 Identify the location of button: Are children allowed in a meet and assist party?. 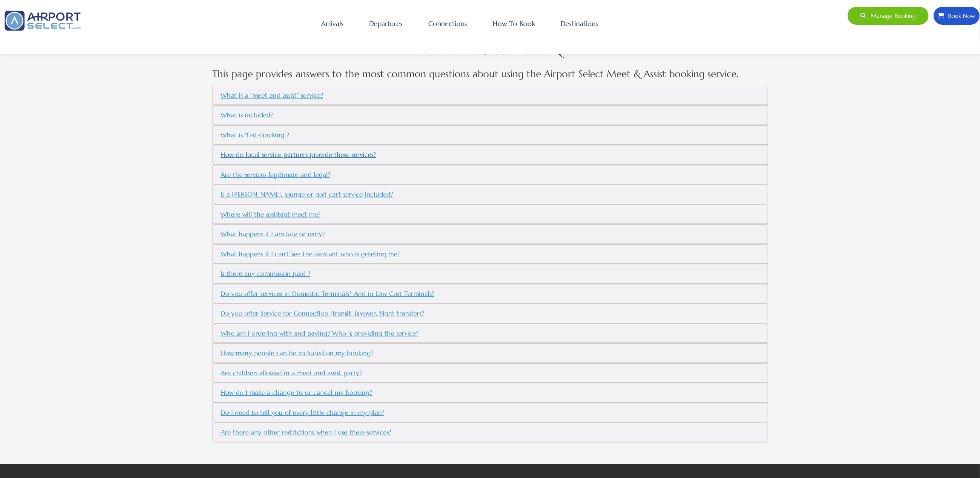
(291, 373).